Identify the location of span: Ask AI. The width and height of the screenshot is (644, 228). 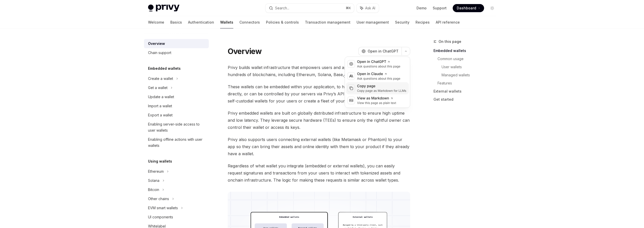
(370, 8).